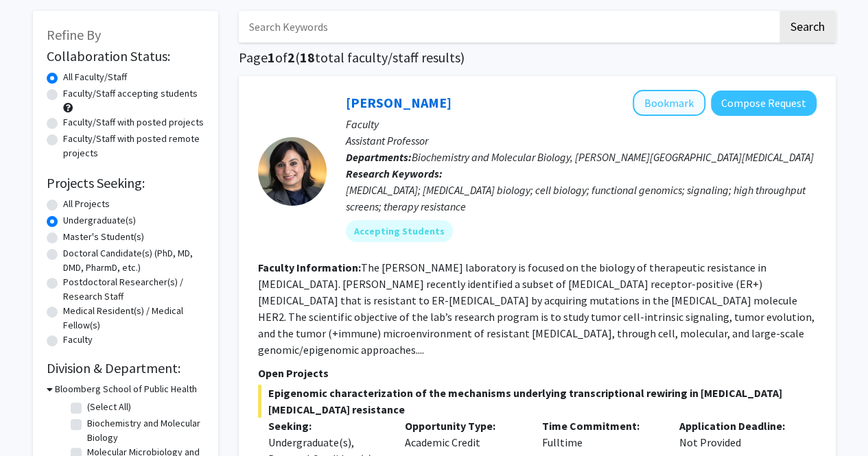  I want to click on b: Departments:, so click(379, 157).